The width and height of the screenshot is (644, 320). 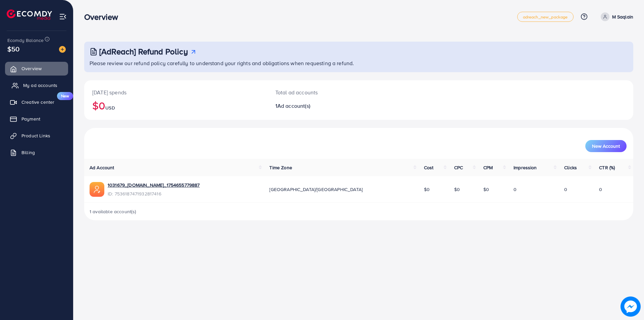 I want to click on span: New Account, so click(x=606, y=146).